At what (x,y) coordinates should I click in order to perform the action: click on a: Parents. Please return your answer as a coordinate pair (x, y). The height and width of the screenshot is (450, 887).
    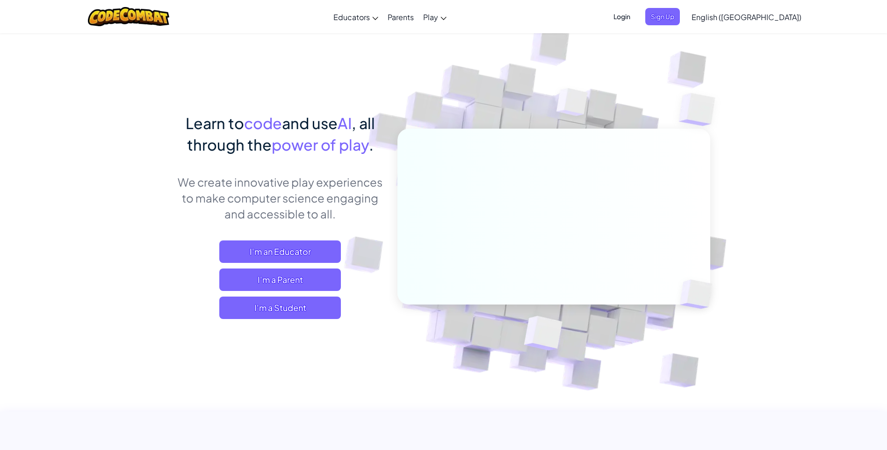
    Looking at the image, I should click on (401, 17).